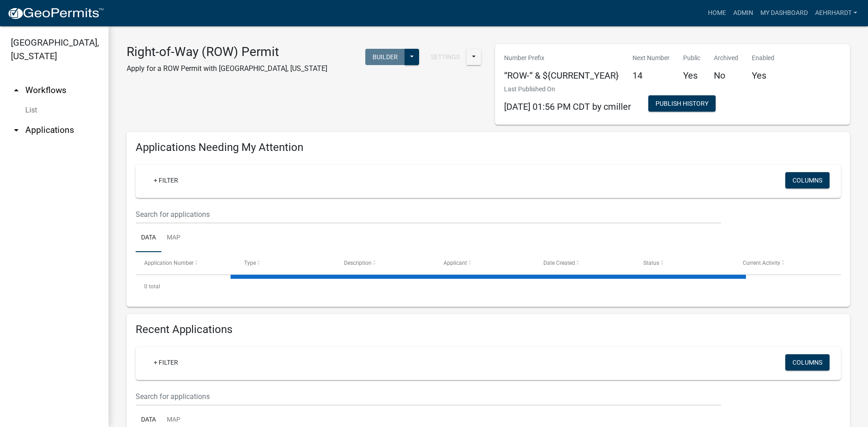  What do you see at coordinates (682, 104) in the screenshot?
I see `wm-modal-confirm: Workflow Publish History` at bounding box center [682, 104].